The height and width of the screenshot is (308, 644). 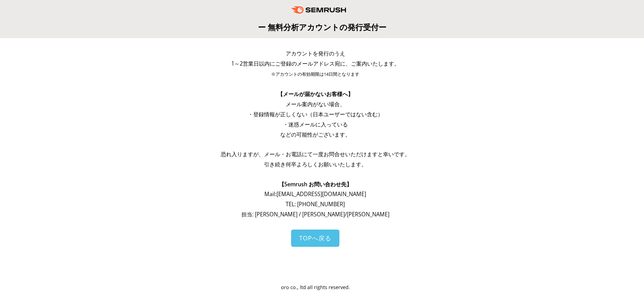 I want to click on span: 【メールが届かないお客様へ】, so click(x=315, y=94).